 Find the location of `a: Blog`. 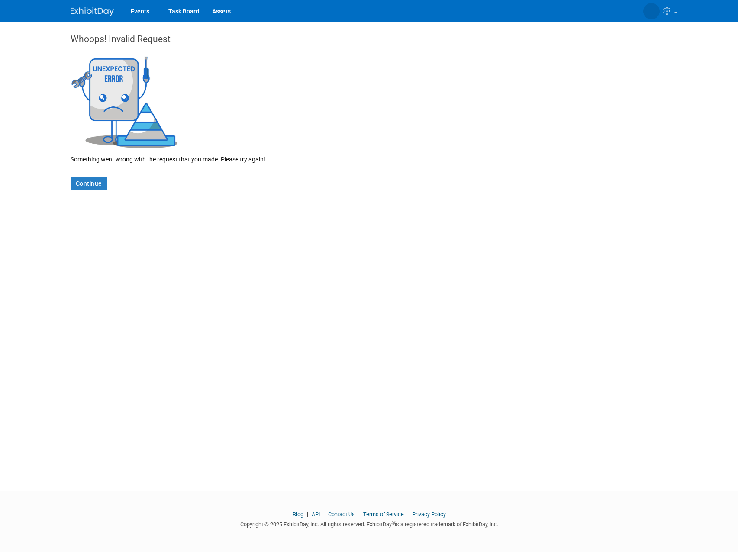

a: Blog is located at coordinates (298, 514).